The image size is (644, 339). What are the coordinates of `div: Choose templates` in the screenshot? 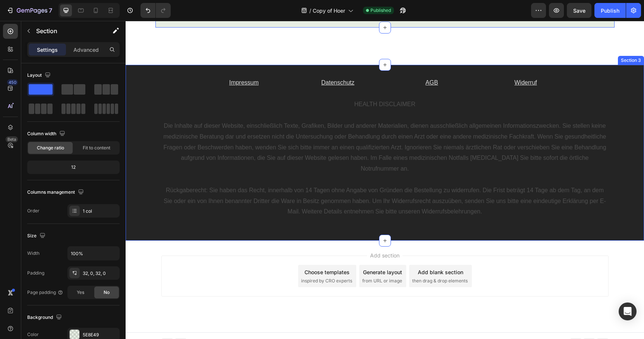 It's located at (201, 251).